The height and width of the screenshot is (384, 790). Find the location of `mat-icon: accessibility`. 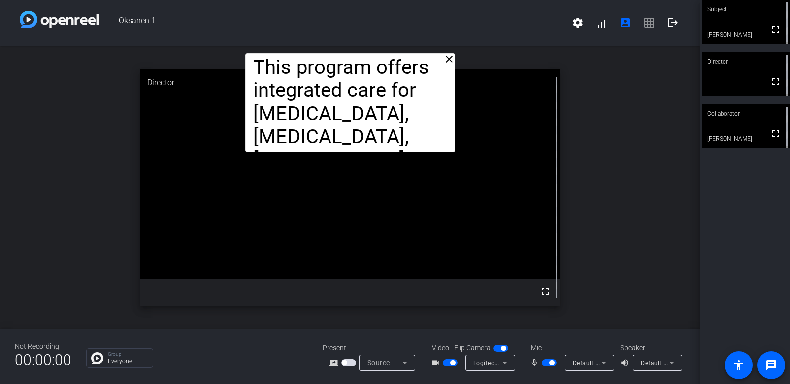

mat-icon: accessibility is located at coordinates (739, 365).